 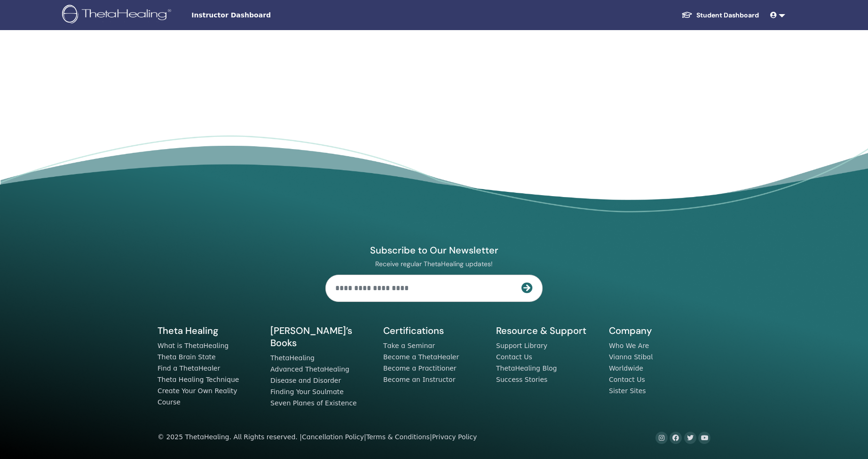 I want to click on p: Receive regular ThetaHealing updates!, so click(x=434, y=264).